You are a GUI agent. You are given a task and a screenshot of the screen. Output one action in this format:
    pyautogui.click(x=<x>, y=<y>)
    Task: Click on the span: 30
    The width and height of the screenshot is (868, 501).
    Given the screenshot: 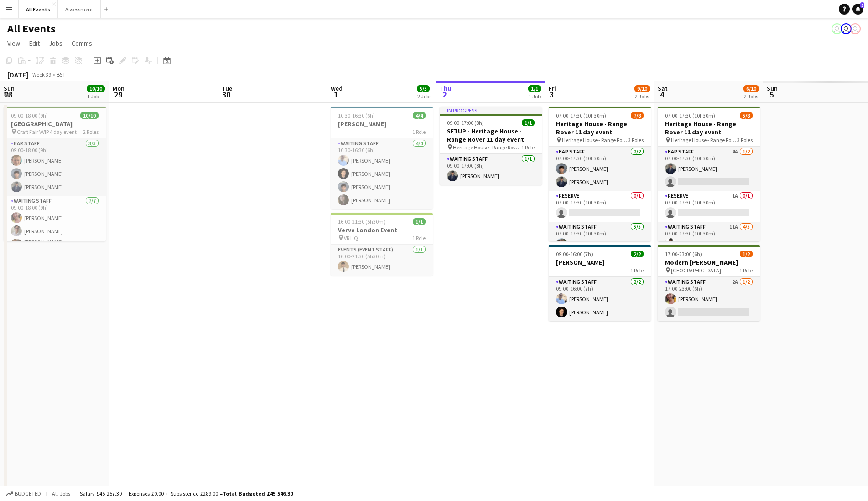 What is the action you would take?
    pyautogui.click(x=226, y=94)
    